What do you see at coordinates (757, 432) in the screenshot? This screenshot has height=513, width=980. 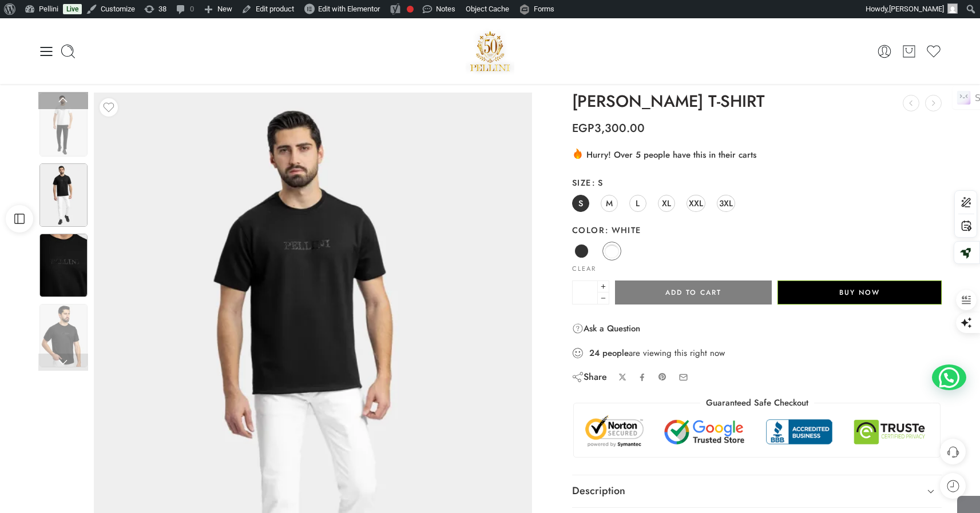 I see `img: Trust` at bounding box center [757, 432].